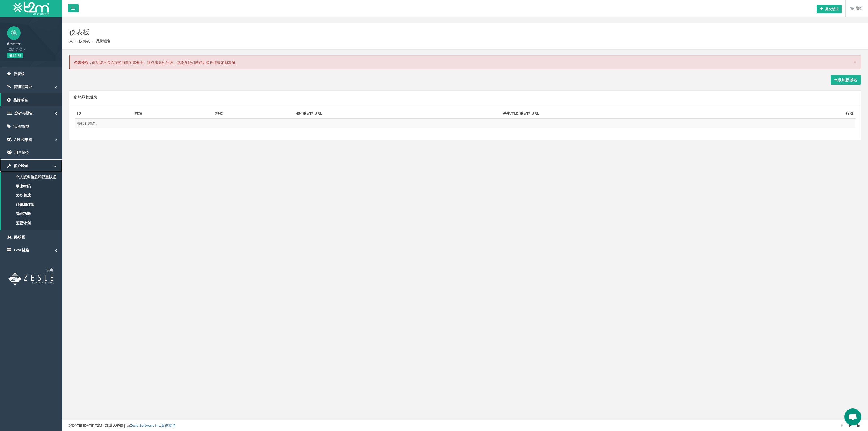  I want to click on font: ID, so click(79, 113).